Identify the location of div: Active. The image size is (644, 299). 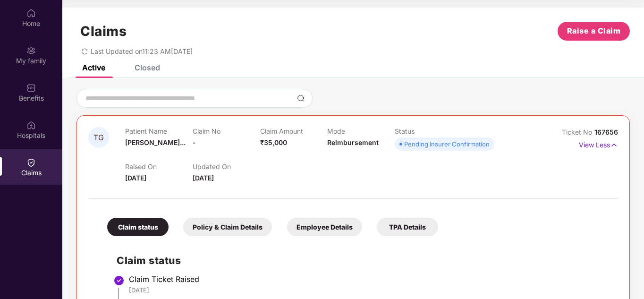
(94, 68).